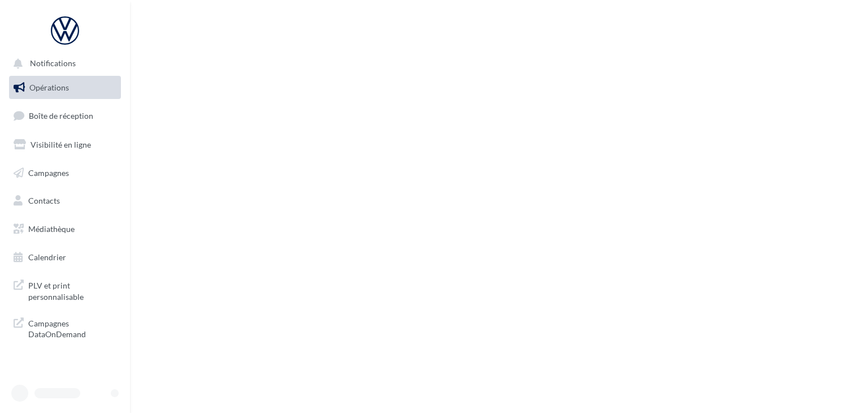 The width and height of the screenshot is (868, 413). Describe the element at coordinates (52, 228) in the screenshot. I see `span: Médiathèque` at that location.